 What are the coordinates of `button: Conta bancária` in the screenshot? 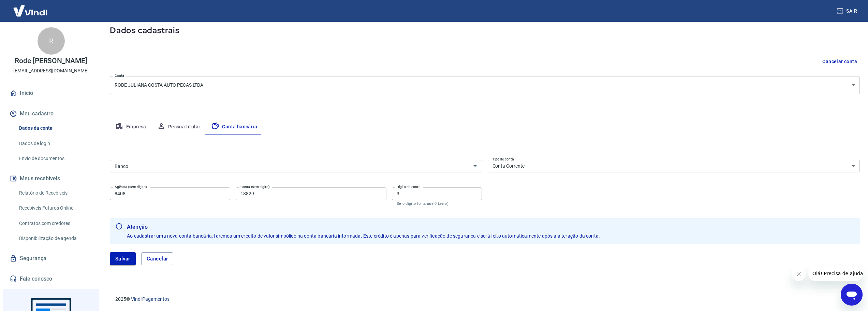 It's located at (234, 127).